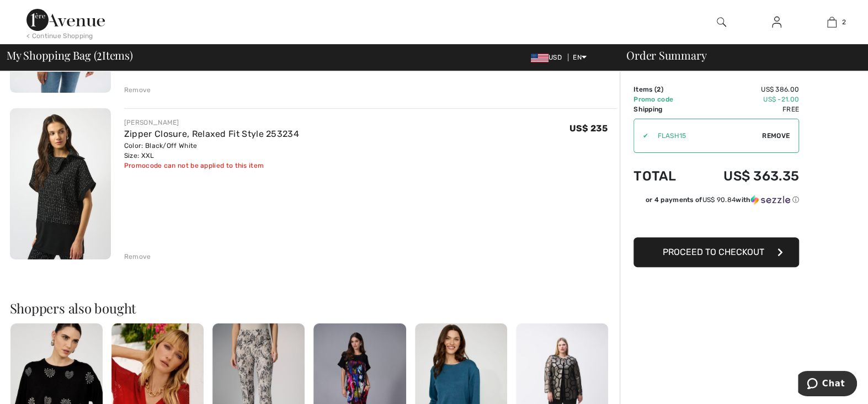  What do you see at coordinates (777, 22) in the screenshot?
I see `a: Sign In` at bounding box center [777, 22].